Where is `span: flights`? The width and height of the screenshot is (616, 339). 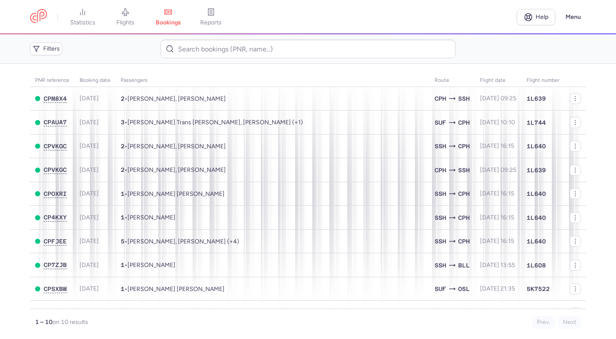 span: flights is located at coordinates (125, 23).